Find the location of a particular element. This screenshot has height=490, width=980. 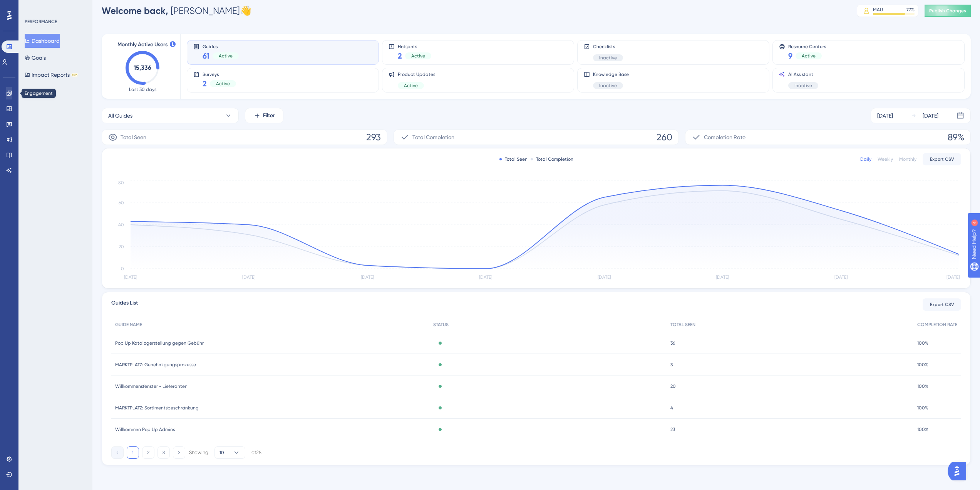

span: Welcome back, is located at coordinates (135, 10).